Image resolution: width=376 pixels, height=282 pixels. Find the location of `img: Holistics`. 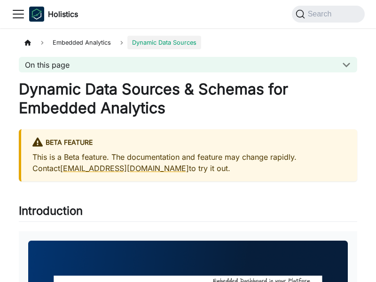

img: Holistics is located at coordinates (37, 14).